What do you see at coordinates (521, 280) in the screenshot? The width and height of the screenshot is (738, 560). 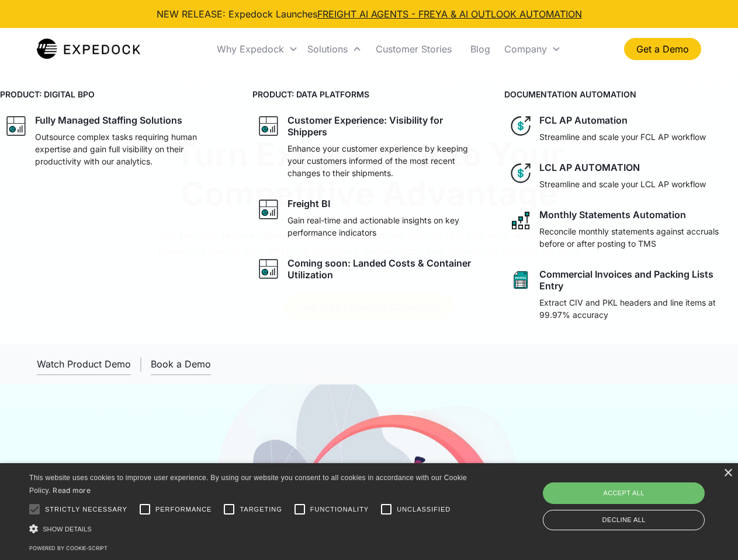 I see `img: sheet icon` at bounding box center [521, 280].